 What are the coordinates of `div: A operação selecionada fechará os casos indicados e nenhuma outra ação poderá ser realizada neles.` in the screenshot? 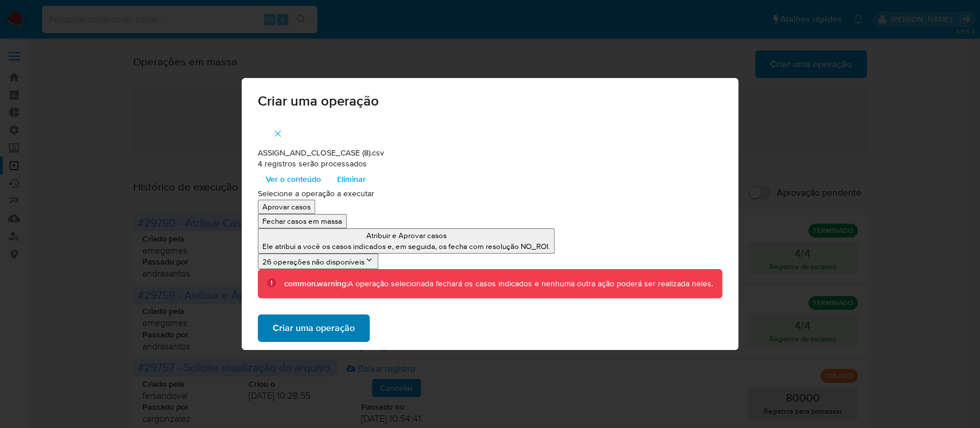 It's located at (498, 284).